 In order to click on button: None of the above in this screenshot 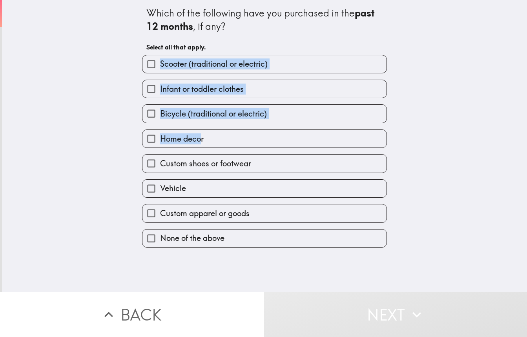, I will do `click(265, 238)`.